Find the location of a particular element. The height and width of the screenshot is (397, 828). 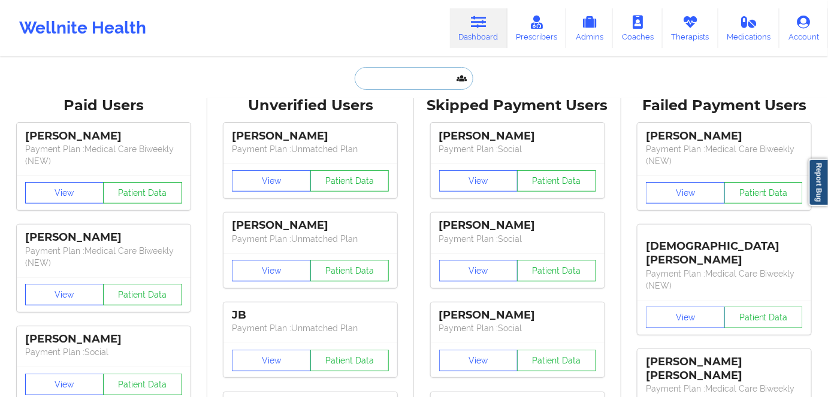

div: Failed Payment Users is located at coordinates (725, 105).